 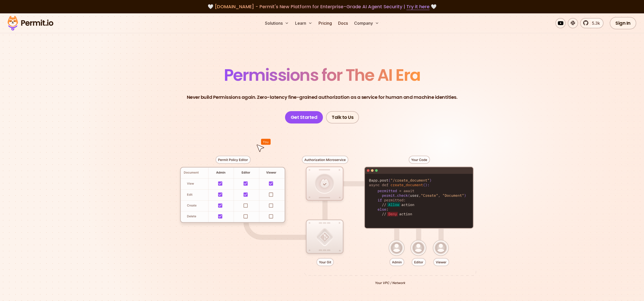 What do you see at coordinates (592, 23) in the screenshot?
I see `a: 5.3k` at bounding box center [592, 23].